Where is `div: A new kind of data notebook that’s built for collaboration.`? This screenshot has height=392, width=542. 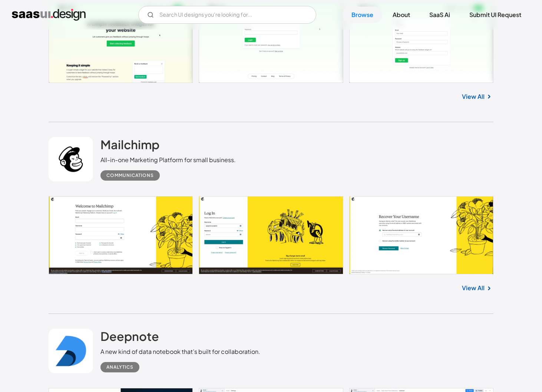
div: A new kind of data notebook that’s built for collaboration. is located at coordinates (180, 352).